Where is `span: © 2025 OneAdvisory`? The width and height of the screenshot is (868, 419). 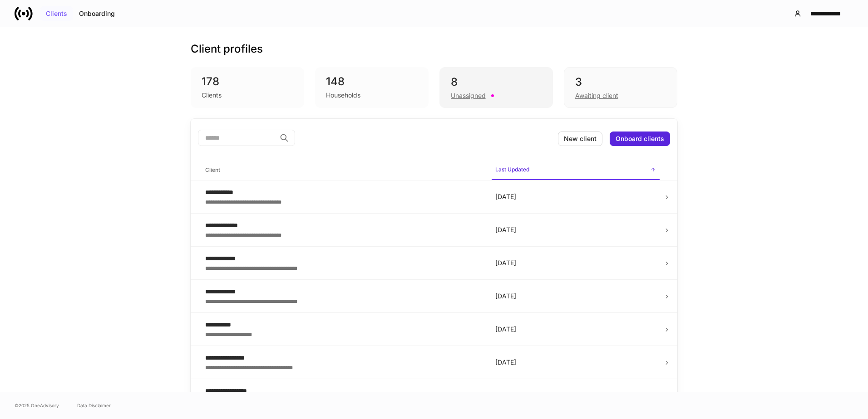
span: © 2025 OneAdvisory is located at coordinates (37, 405).